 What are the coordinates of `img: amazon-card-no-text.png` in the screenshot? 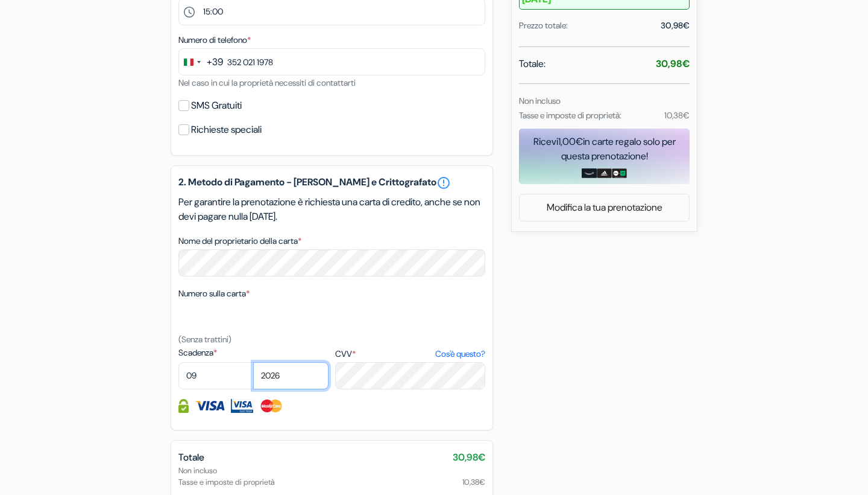 It's located at (589, 173).